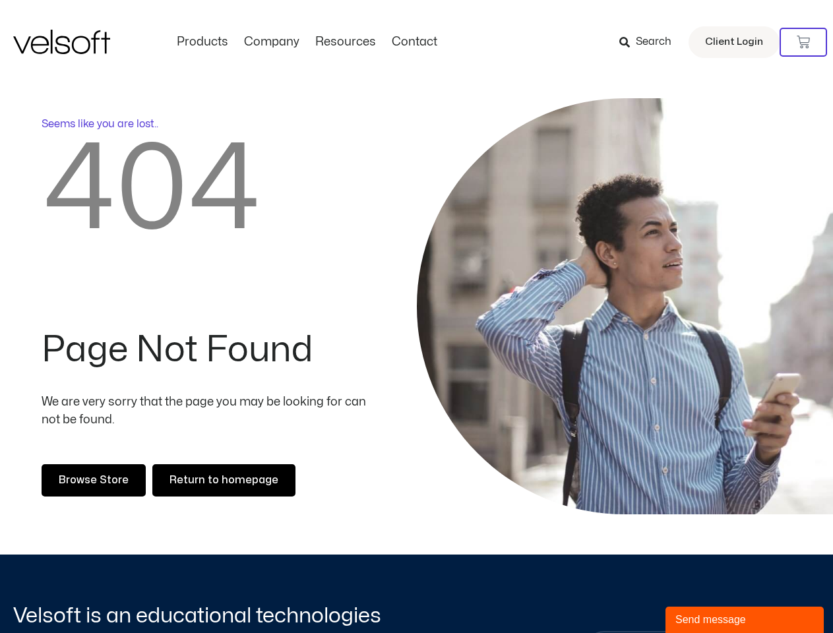  Describe the element at coordinates (224, 481) in the screenshot. I see `a: Return to homepage` at that location.